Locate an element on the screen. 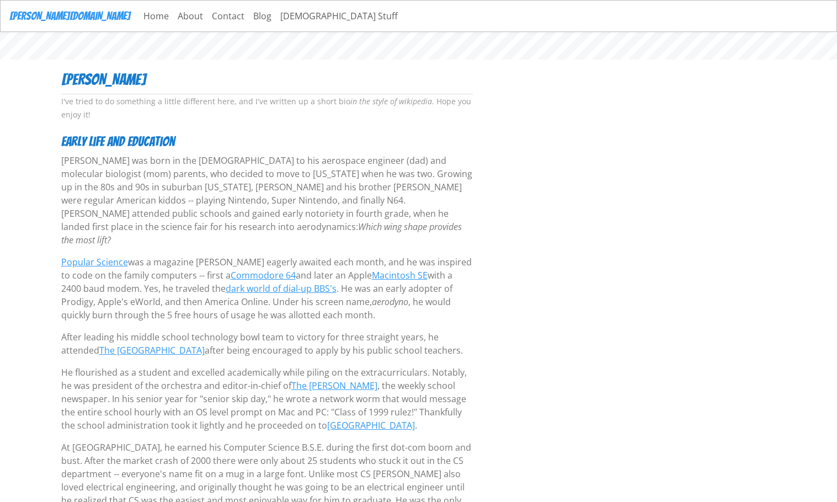 The width and height of the screenshot is (837, 502). a: Popular Science is located at coordinates (94, 262).